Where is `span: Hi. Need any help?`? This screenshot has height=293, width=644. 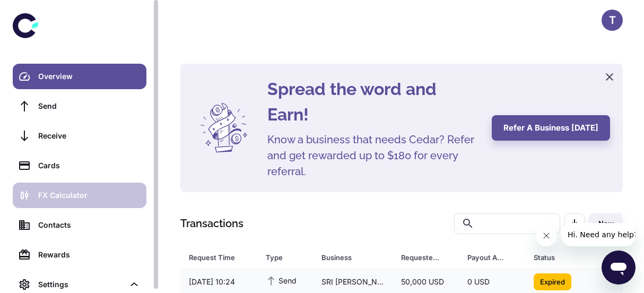 span: Hi. Need any help? is located at coordinates (42, 12).